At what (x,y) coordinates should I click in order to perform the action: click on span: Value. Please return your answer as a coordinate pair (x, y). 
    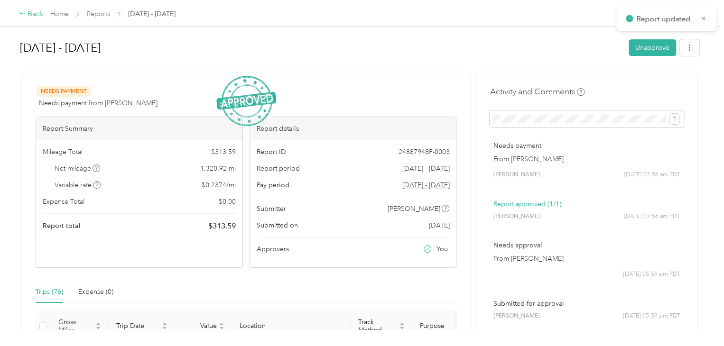
    Looking at the image, I should click on (200, 326).